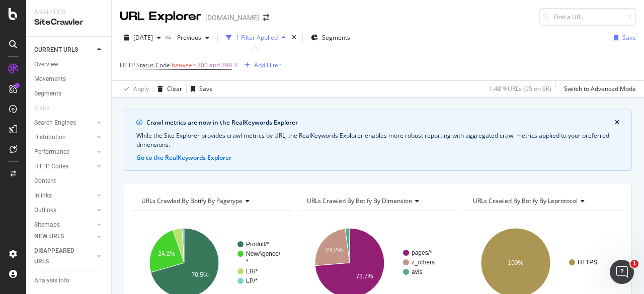 This screenshot has width=644, height=294. Describe the element at coordinates (336, 37) in the screenshot. I see `span: Segments` at that location.